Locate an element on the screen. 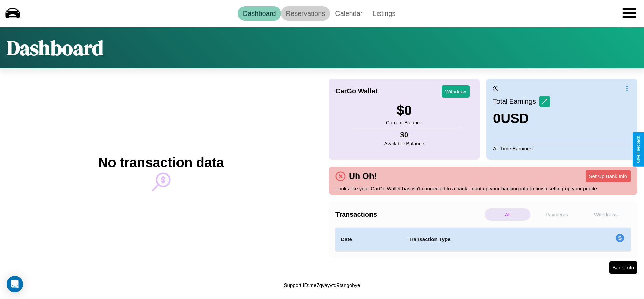 This screenshot has width=644, height=299. p: Total Earnings is located at coordinates (515, 101).